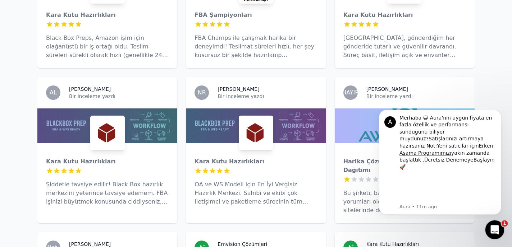  I want to click on font: Başlayın, so click(116, 50).